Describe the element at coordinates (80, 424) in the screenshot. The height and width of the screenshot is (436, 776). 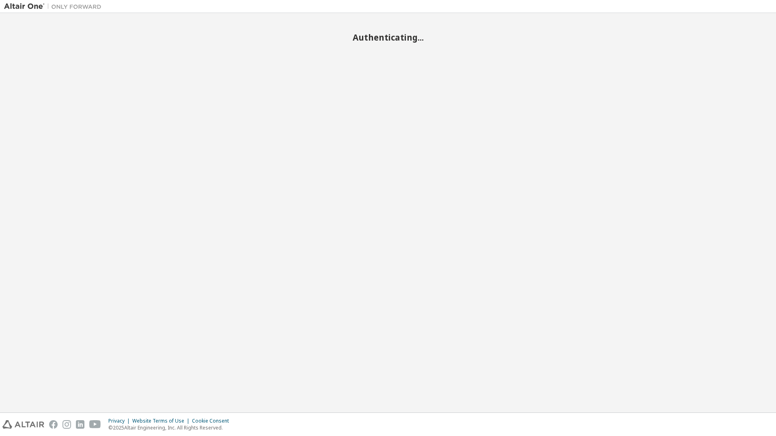
I see `img: linkedin.svg` at that location.